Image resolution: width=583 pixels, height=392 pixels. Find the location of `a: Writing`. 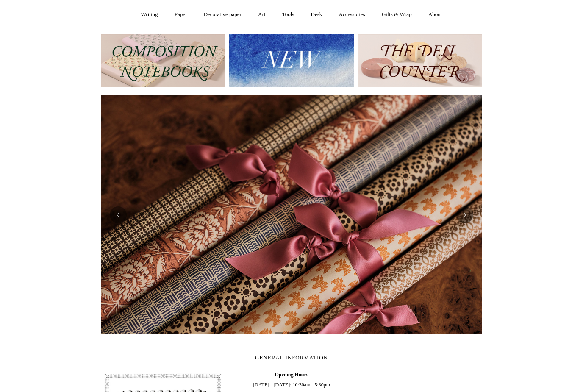

a: Writing is located at coordinates (150, 15).